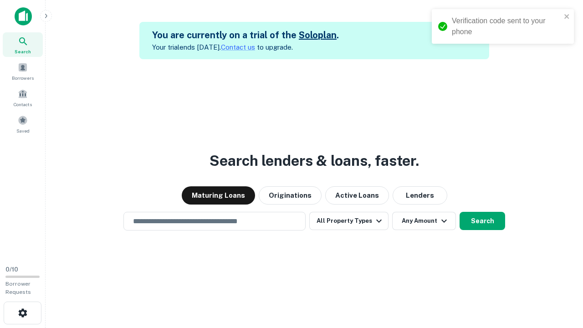 This screenshot has height=328, width=583. I want to click on button: Active Loans, so click(357, 195).